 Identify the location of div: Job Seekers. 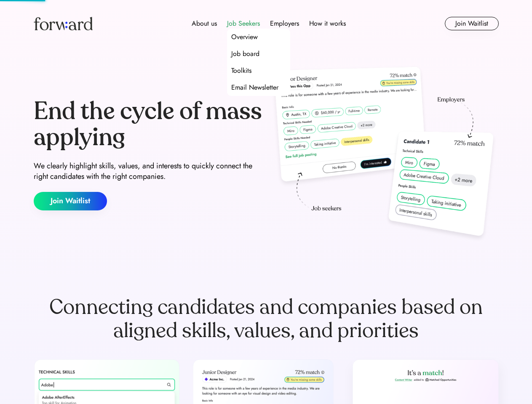
(243, 23).